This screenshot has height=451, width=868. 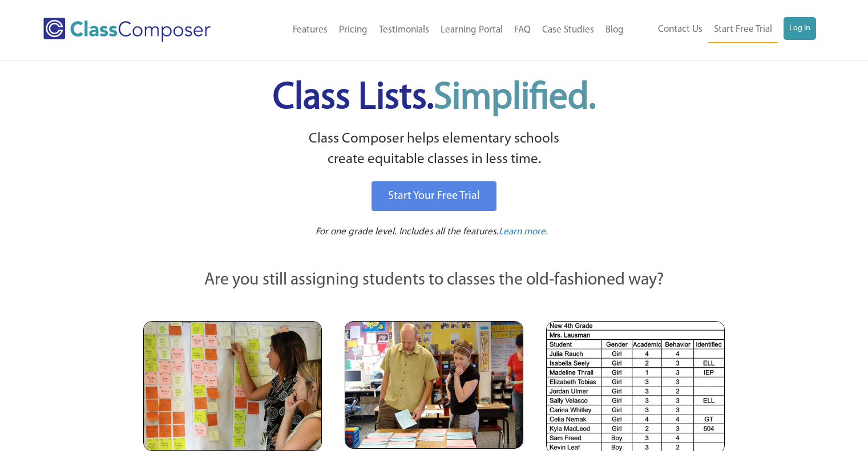 What do you see at coordinates (310, 30) in the screenshot?
I see `a: Features` at bounding box center [310, 30].